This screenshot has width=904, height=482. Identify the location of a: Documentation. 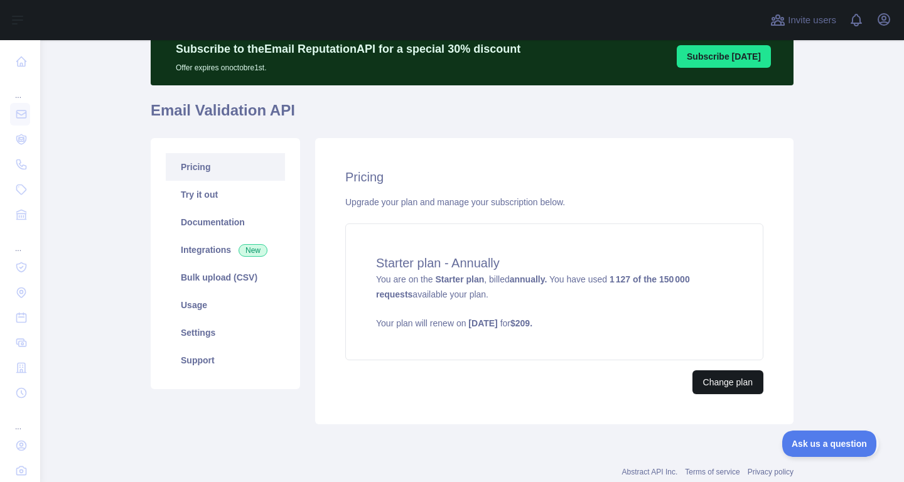
(225, 222).